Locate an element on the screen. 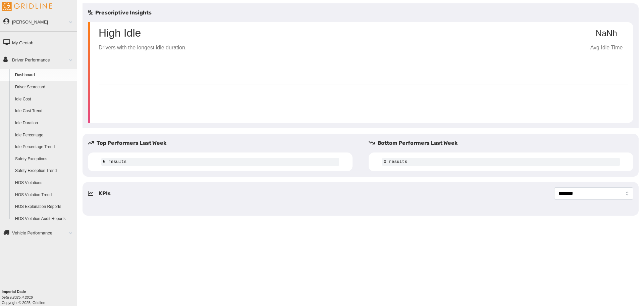 This screenshot has width=644, height=306. a: Idle Percentage Trend is located at coordinates (45, 147).